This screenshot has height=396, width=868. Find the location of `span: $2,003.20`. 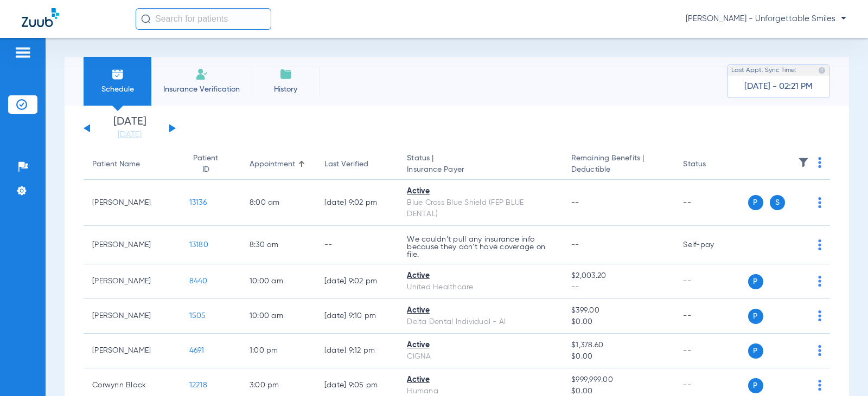

span: $2,003.20 is located at coordinates (618, 276).